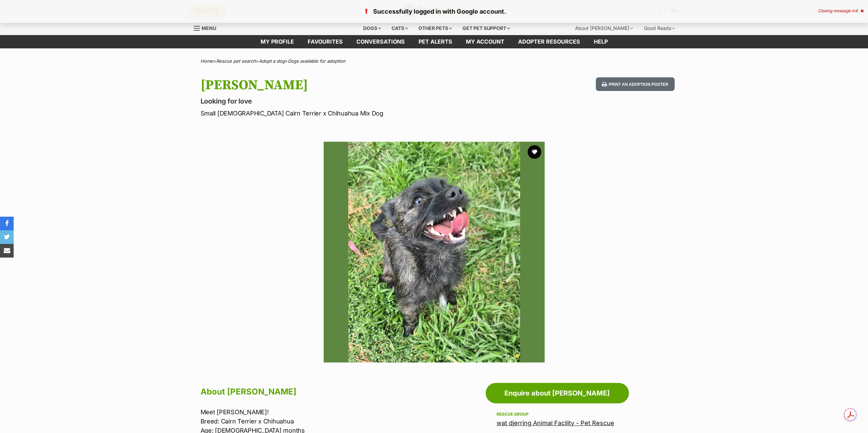 This screenshot has width=868, height=433. Describe the element at coordinates (344, 101) in the screenshot. I see `p: Looking for love` at that location.